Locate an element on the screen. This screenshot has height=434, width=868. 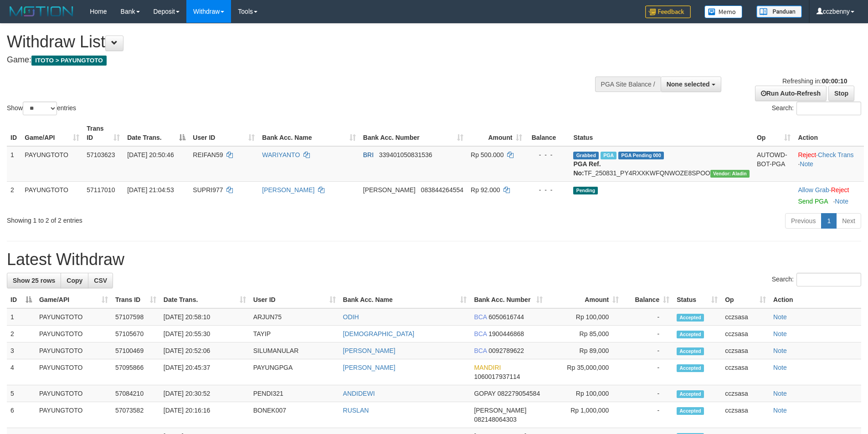
td: BONEK007 is located at coordinates (294, 415).